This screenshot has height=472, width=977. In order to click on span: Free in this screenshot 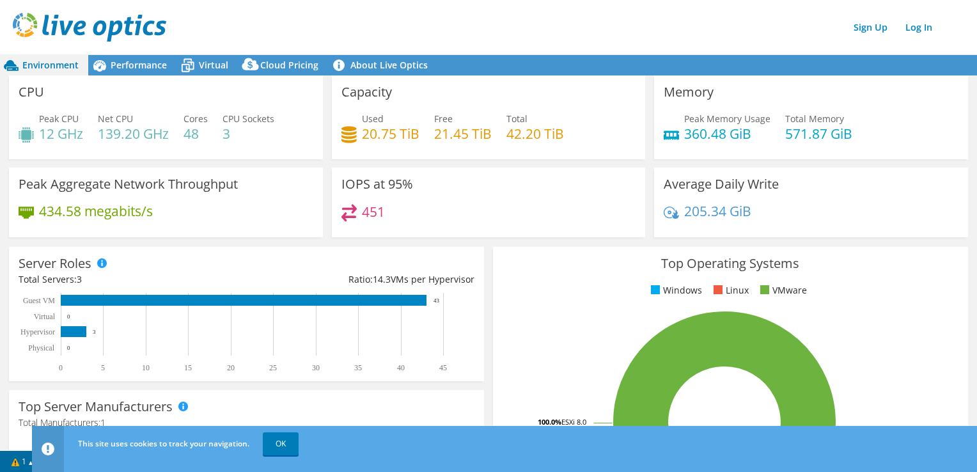, I will do `click(443, 118)`.